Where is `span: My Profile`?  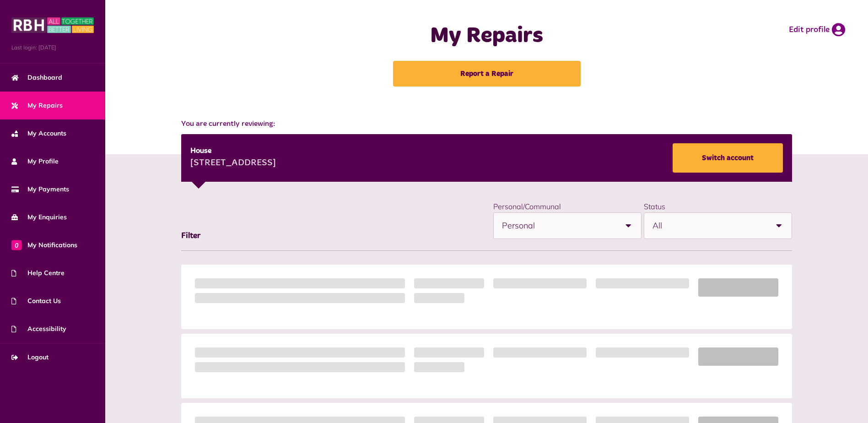
span: My Profile is located at coordinates (35, 161).